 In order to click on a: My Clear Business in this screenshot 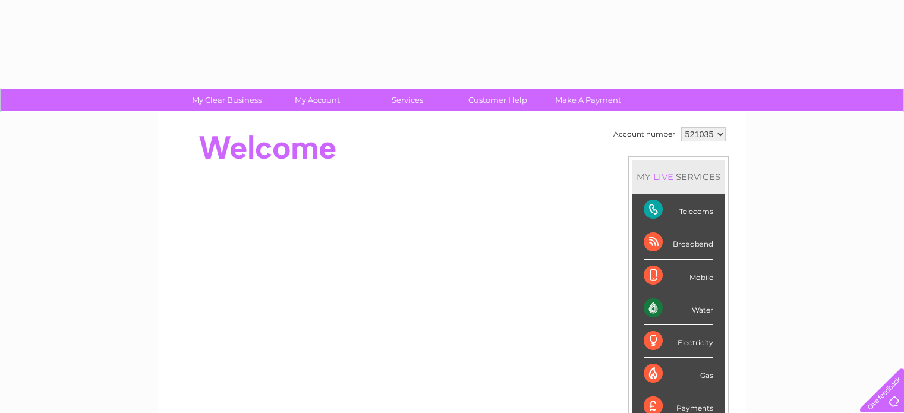, I will do `click(226, 100)`.